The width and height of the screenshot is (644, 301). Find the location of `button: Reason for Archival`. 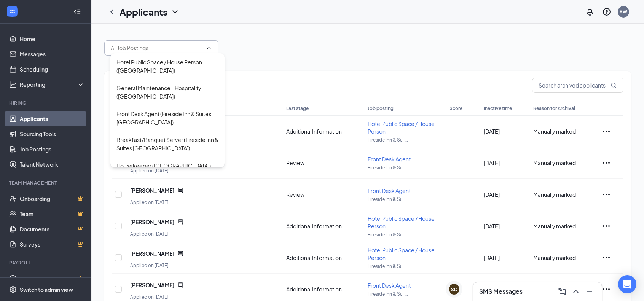

button: Reason for Archival is located at coordinates (554, 108).